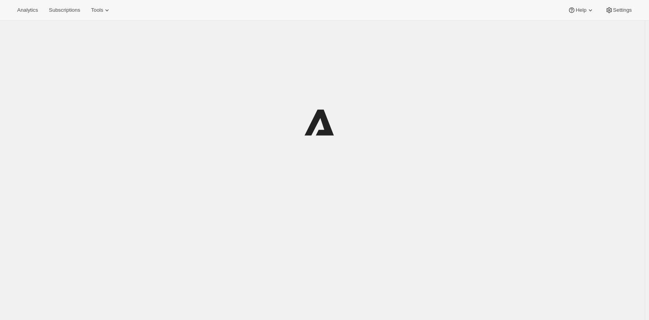 The height and width of the screenshot is (320, 649). What do you see at coordinates (581, 10) in the screenshot?
I see `span: Help` at bounding box center [581, 10].